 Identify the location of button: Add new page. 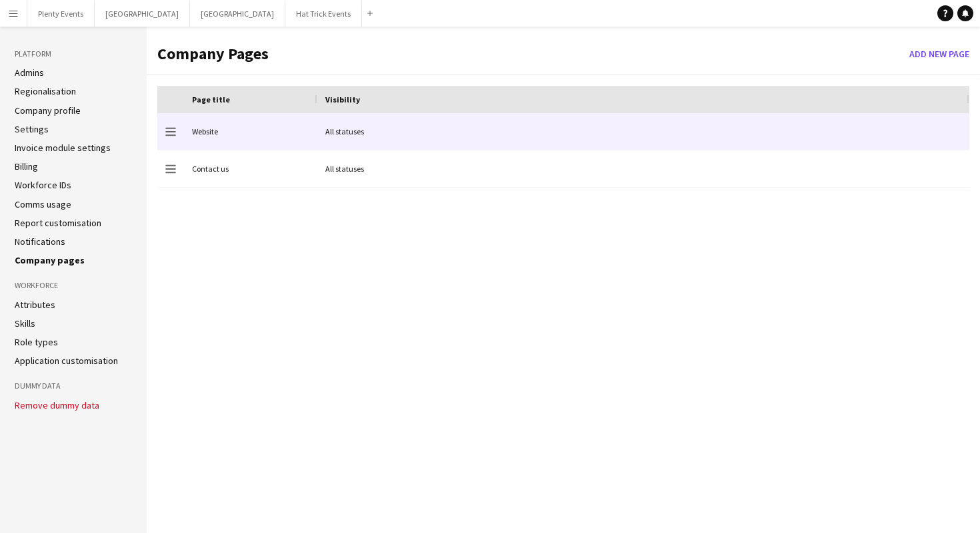
(939, 54).